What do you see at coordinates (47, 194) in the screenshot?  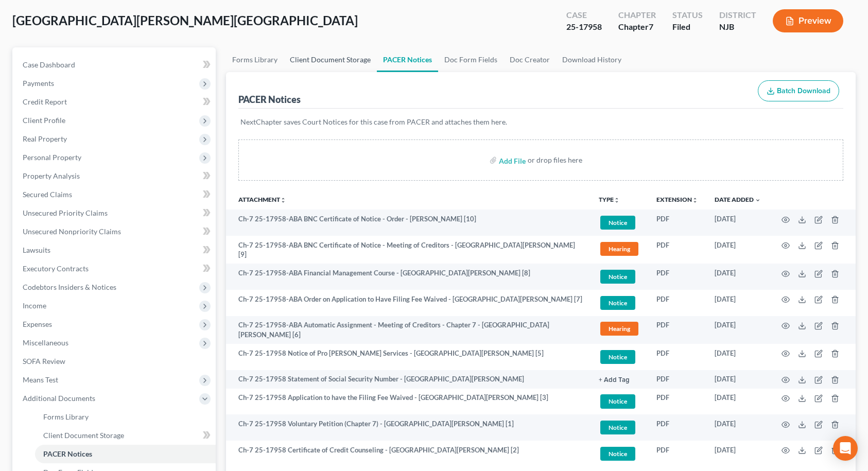 I see `span: Secured Claims` at bounding box center [47, 194].